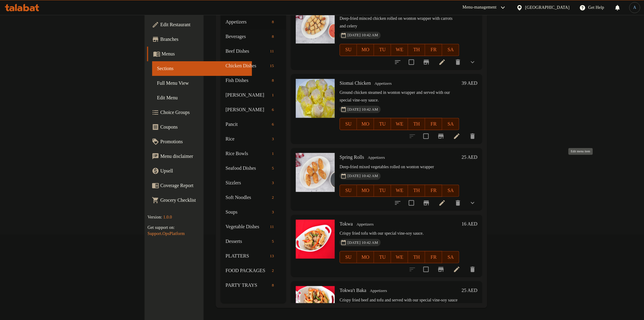 The height and width of the screenshot is (320, 644). What do you see at coordinates (253, 242) in the screenshot?
I see `div: Desserts5` at bounding box center [253, 242].